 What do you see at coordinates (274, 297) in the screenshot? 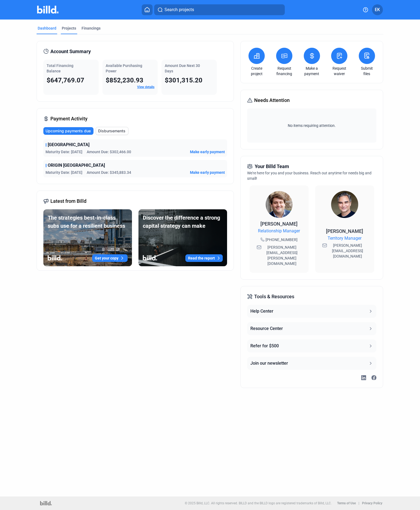
I see `span: Tools & Resources` at bounding box center [274, 297].